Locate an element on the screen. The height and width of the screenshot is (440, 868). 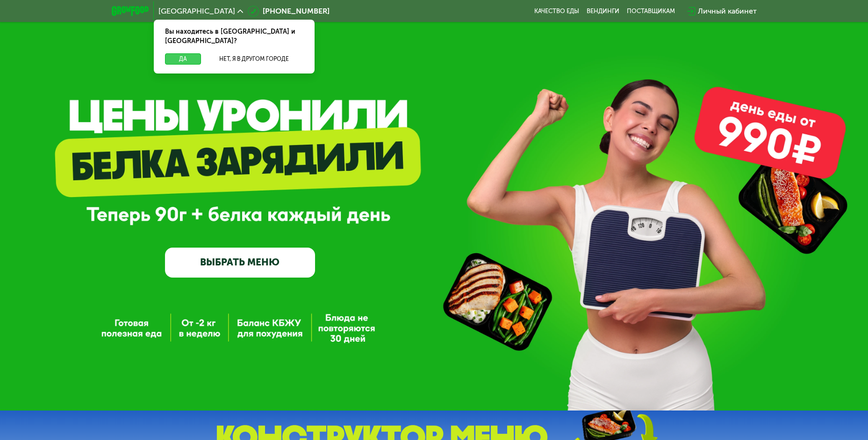
a: Вендинги is located at coordinates (603, 11).